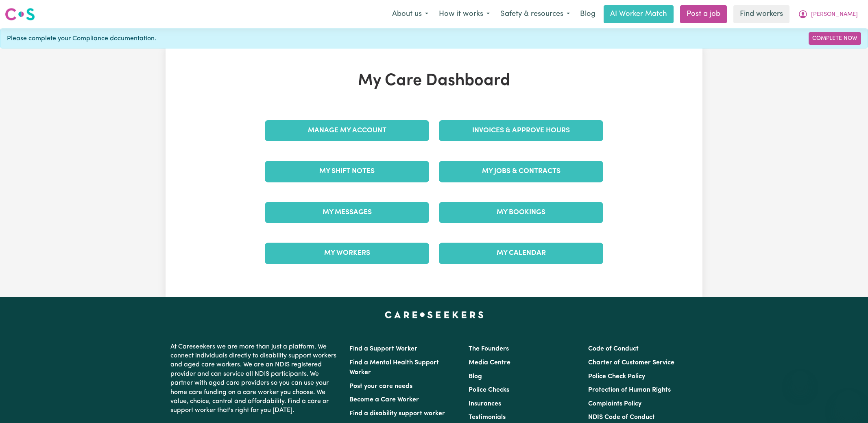 The image size is (868, 423). I want to click on a: Police Check Policy, so click(617, 377).